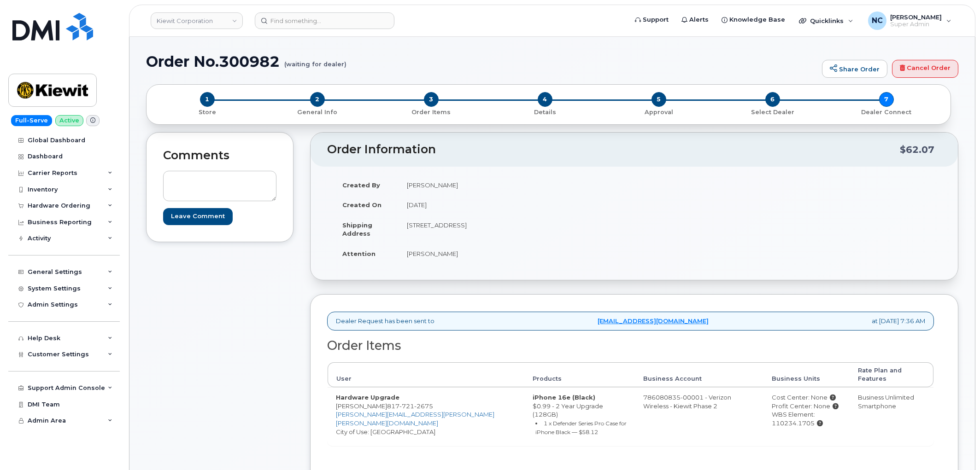 The image size is (980, 470). What do you see at coordinates (220, 156) in the screenshot?
I see `h2: Comments` at bounding box center [220, 156].